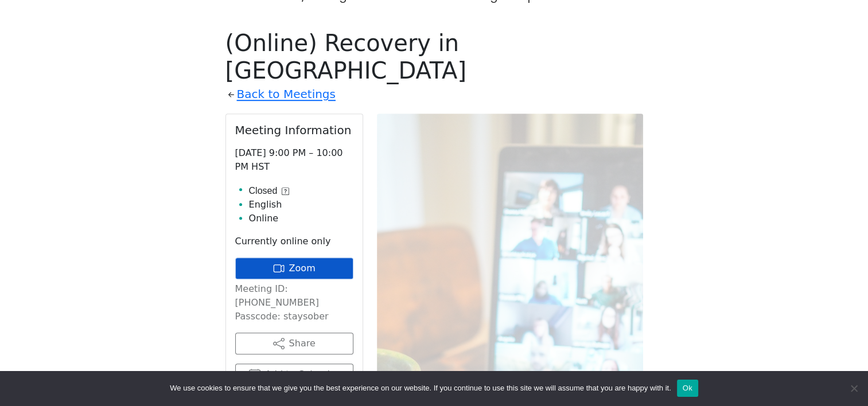  Describe the element at coordinates (420, 389) in the screenshot. I see `span: We use cookies to ensure that we give you the best experience on our website. If you continue to ...` at that location.